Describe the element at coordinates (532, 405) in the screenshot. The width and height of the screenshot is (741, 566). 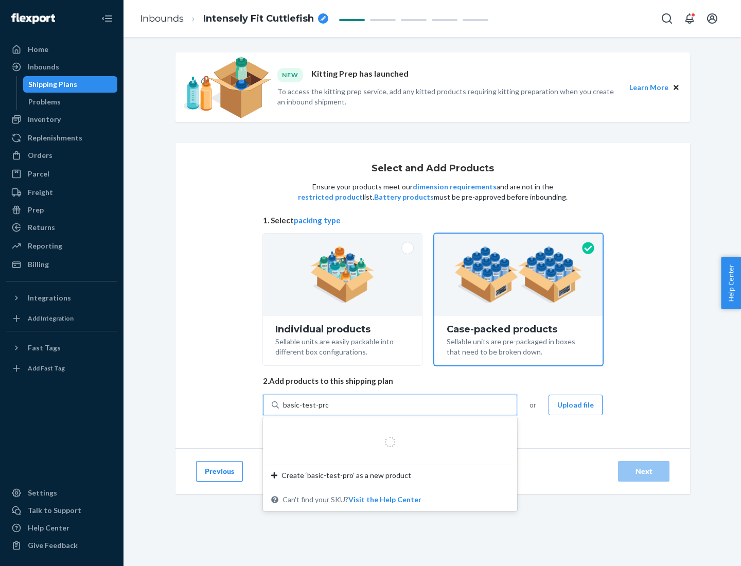
I see `span: or` at that location.